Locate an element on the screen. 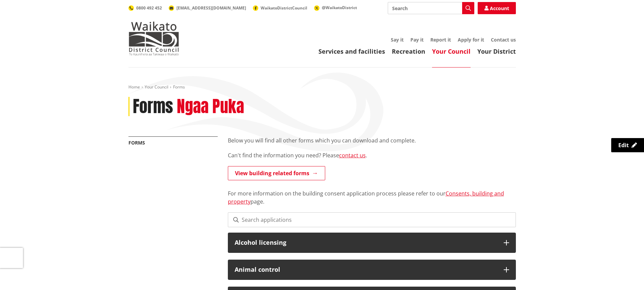 The height and width of the screenshot is (290, 644). span: @WaikatoDistrict is located at coordinates (339, 7).